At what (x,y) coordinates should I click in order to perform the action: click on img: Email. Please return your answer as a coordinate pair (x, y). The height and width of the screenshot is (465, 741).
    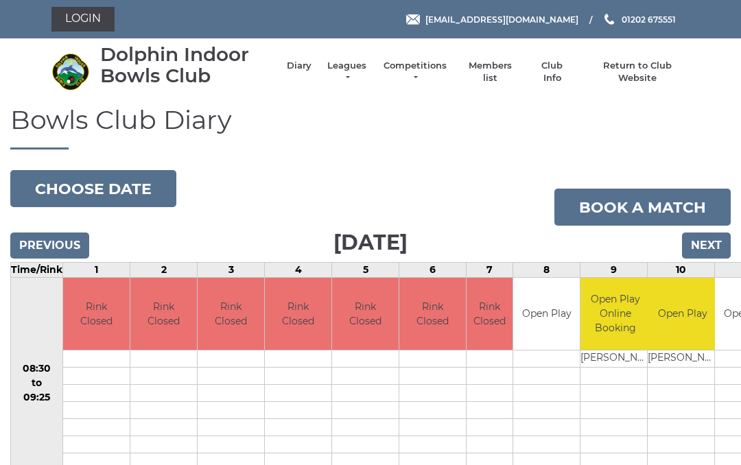
    Looking at the image, I should click on (413, 19).